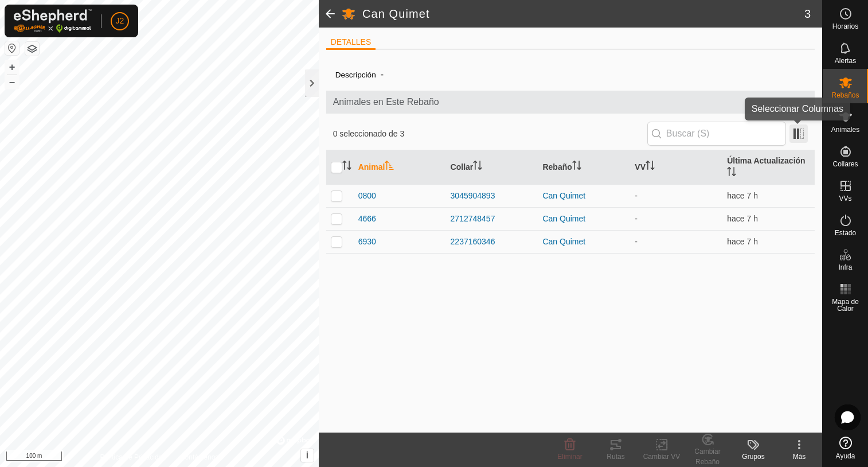 The height and width of the screenshot is (467, 868). Describe the element at coordinates (768, 167) in the screenshot. I see `th: Última Actualización` at that location.